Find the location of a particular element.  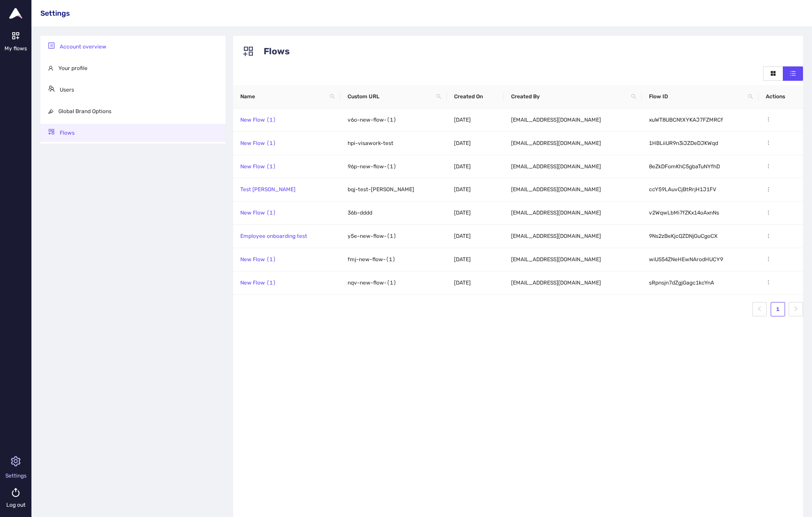

span: Created By is located at coordinates (569, 97).